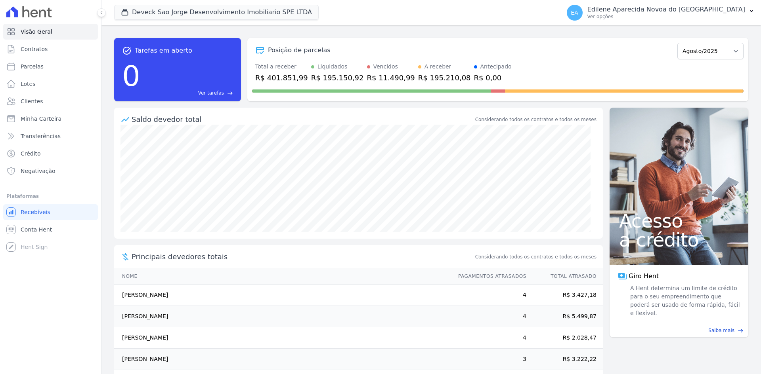 Image resolution: width=761 pixels, height=374 pixels. Describe the element at coordinates (50, 67) in the screenshot. I see `a: Parcelas` at that location.